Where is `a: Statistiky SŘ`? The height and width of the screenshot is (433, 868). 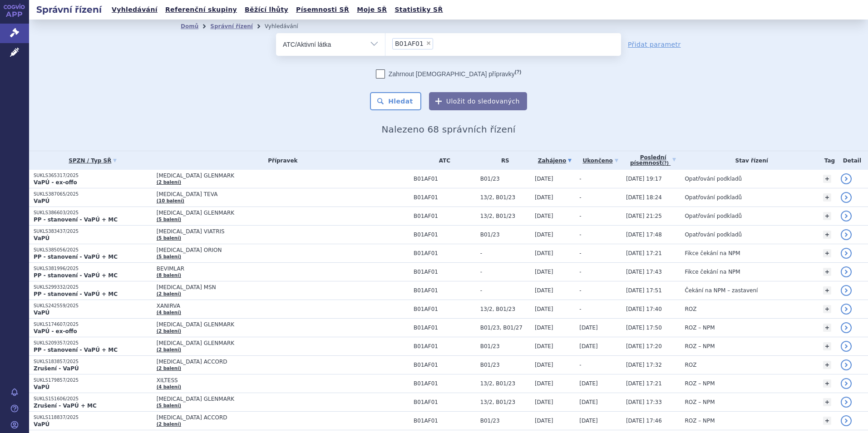 a: Statistiky SŘ is located at coordinates (419, 10).